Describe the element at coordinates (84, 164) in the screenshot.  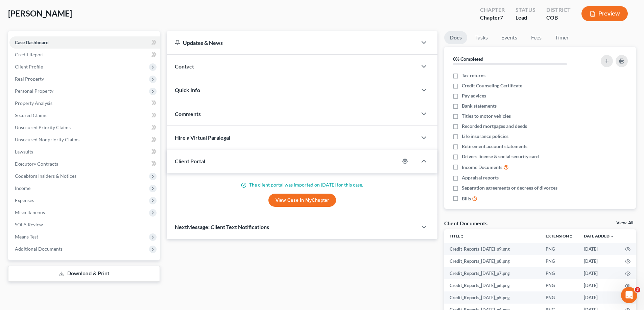
I see `a: Executory Contracts` at that location.